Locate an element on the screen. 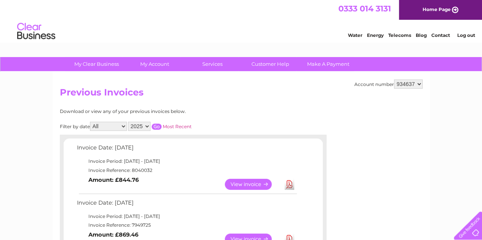 The width and height of the screenshot is (482, 240). a: View is located at coordinates (253, 184).